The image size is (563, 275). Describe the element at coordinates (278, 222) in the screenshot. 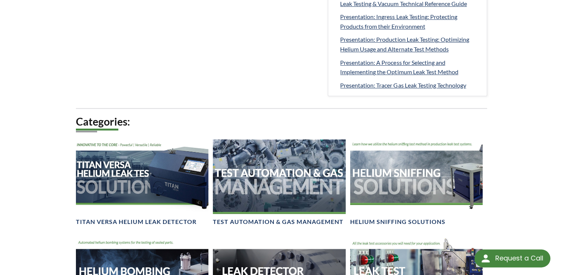

I see `h4: Test Automation & Gas Management` at that location.